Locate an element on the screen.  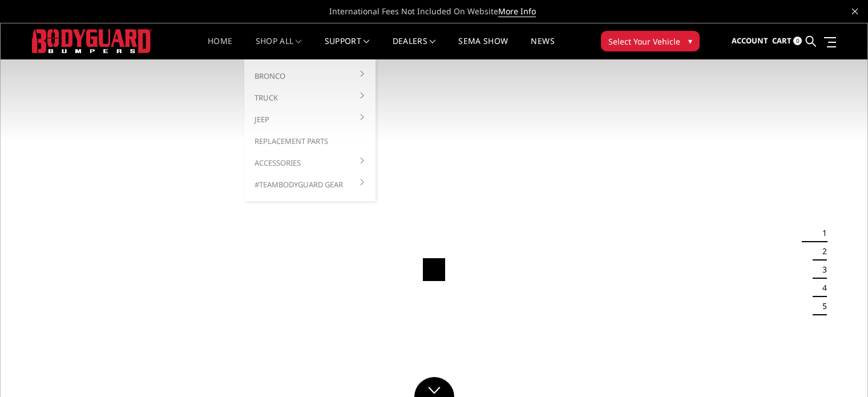
span: Select Your Vehicle is located at coordinates (644, 41).